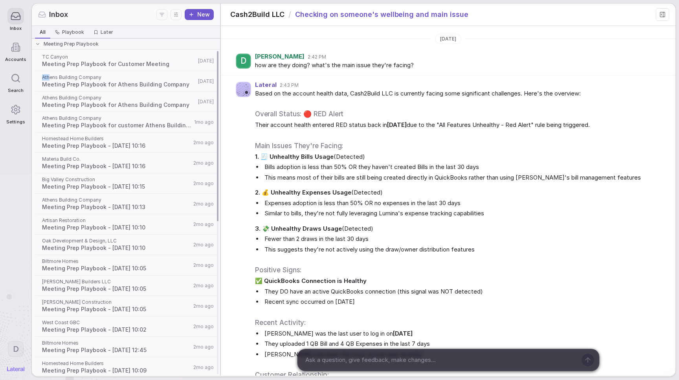 Image resolution: width=679 pixels, height=380 pixels. What do you see at coordinates (460, 344) in the screenshot?
I see `li: They uploaded 1 QB Bill and 4 QB Expenses in the last 7 days` at bounding box center [460, 344].